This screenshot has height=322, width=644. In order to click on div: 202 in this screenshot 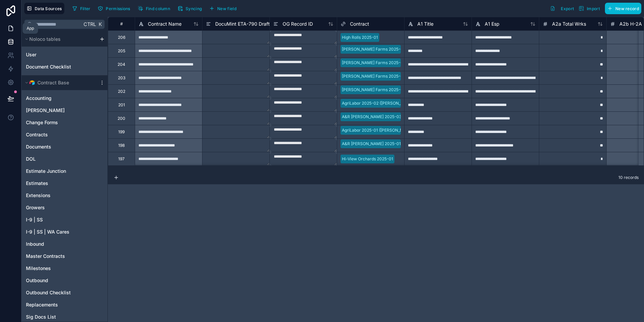, I will do `click(122, 91)`.